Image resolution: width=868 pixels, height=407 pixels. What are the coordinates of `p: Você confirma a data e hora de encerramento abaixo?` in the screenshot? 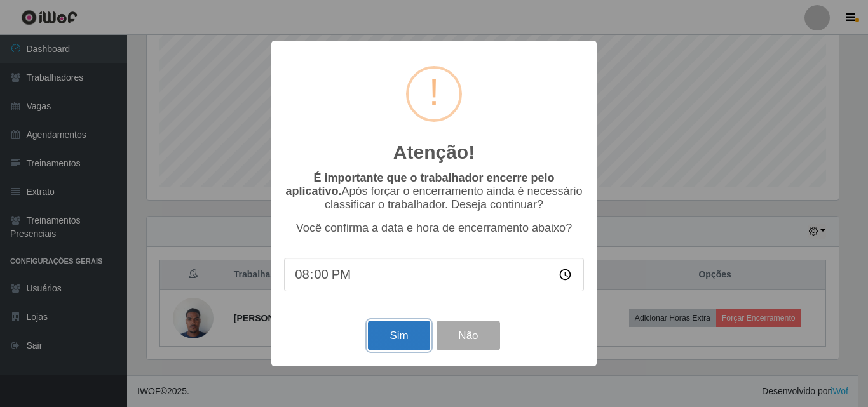 It's located at (434, 228).